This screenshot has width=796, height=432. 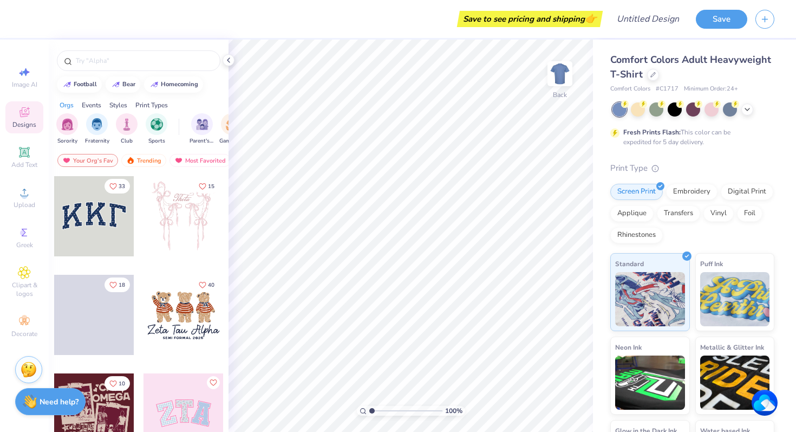 I want to click on span: 100 %, so click(x=454, y=411).